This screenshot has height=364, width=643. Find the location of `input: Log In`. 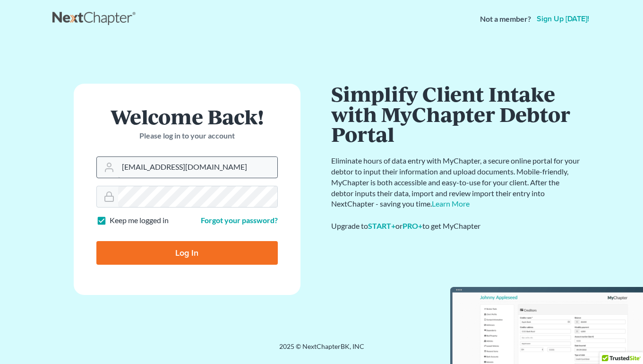

input: Log In is located at coordinates (187, 253).